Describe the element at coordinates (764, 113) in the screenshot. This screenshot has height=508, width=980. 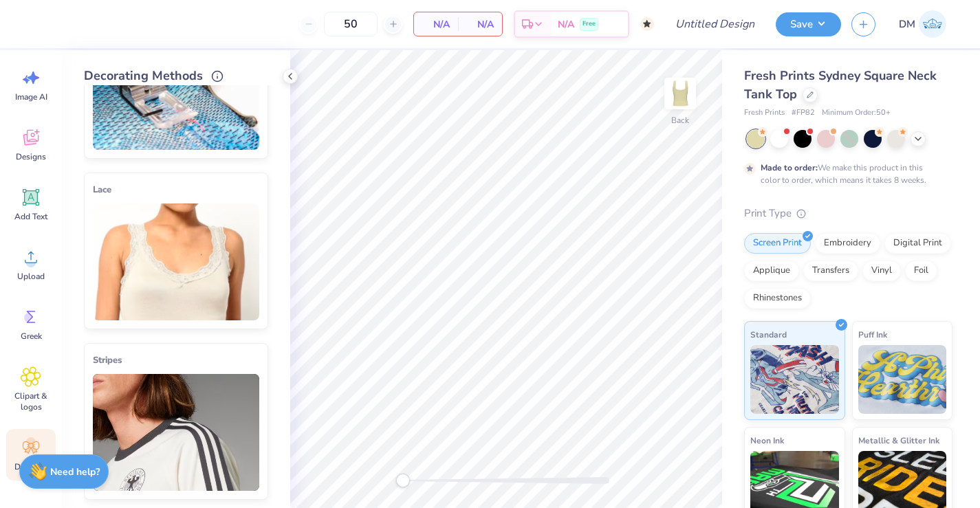
I see `span: Fresh Prints` at that location.